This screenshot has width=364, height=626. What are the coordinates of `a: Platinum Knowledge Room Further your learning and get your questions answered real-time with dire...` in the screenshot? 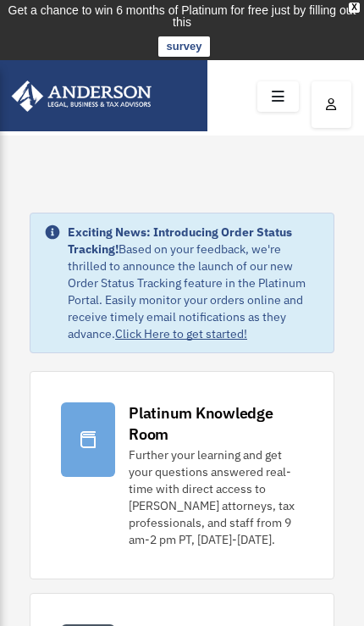 It's located at (182, 475).